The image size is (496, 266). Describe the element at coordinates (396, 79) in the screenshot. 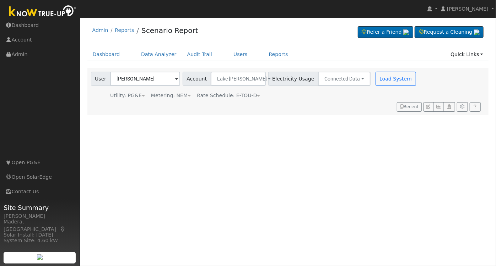

I see `button: Load System` at that location.